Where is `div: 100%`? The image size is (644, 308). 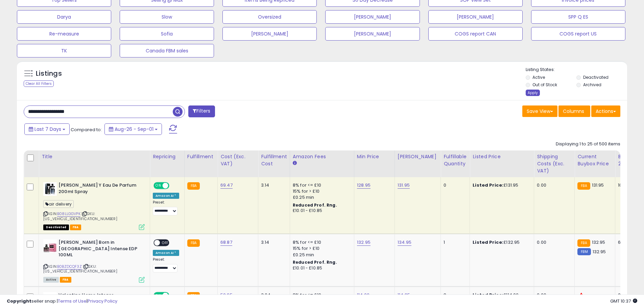 div: 100% is located at coordinates (629, 185).